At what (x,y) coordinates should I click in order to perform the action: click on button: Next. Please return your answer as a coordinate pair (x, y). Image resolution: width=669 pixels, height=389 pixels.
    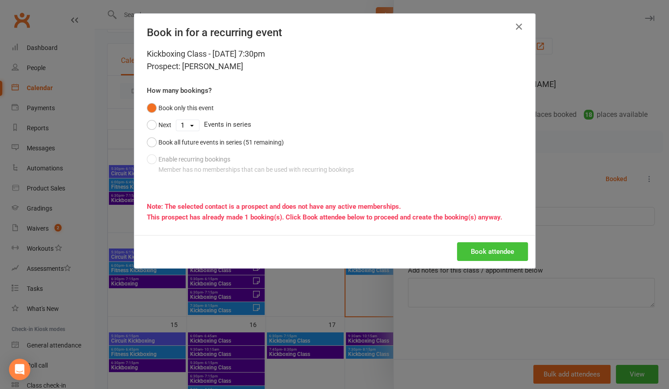
    Looking at the image, I should click on (159, 125).